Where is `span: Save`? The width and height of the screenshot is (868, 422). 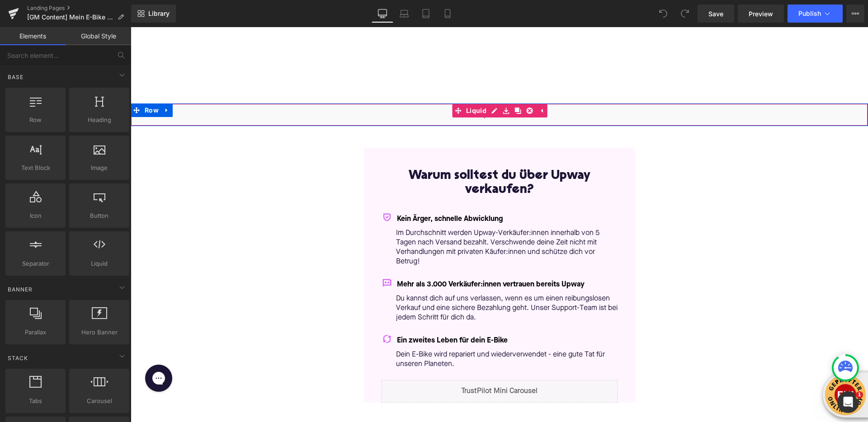
span: Save is located at coordinates (715, 13).